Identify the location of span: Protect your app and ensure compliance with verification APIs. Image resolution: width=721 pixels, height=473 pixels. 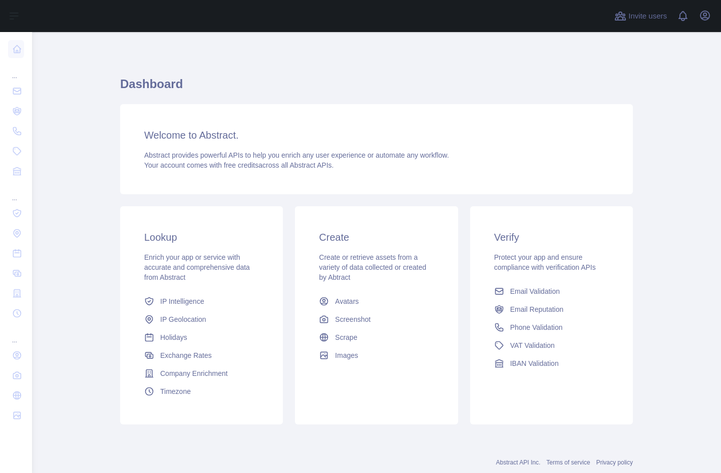
(545, 263).